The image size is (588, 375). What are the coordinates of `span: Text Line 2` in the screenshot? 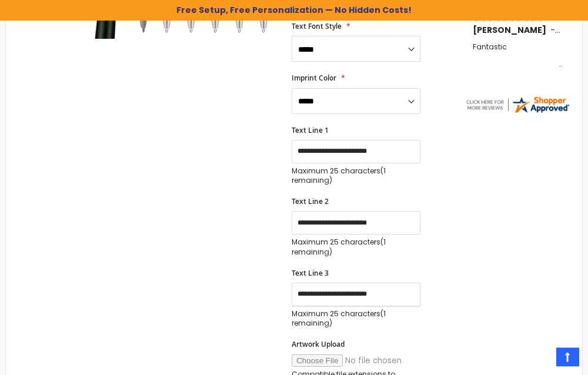 It's located at (310, 201).